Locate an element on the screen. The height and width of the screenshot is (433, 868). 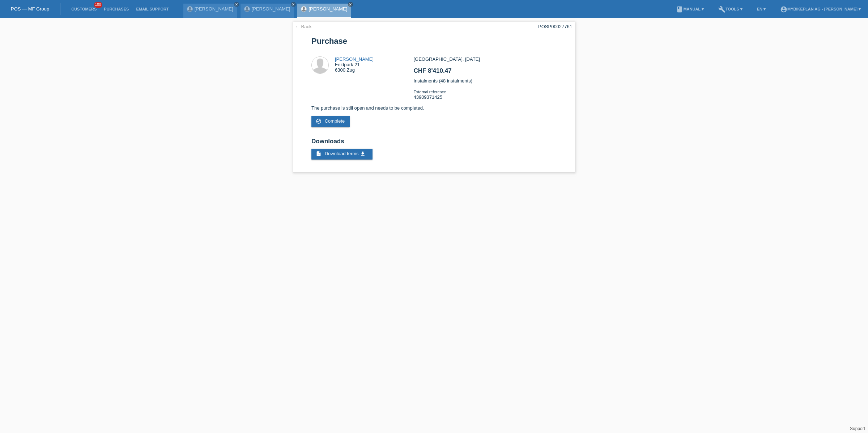
i: check_circle_outline is located at coordinates (319, 121).